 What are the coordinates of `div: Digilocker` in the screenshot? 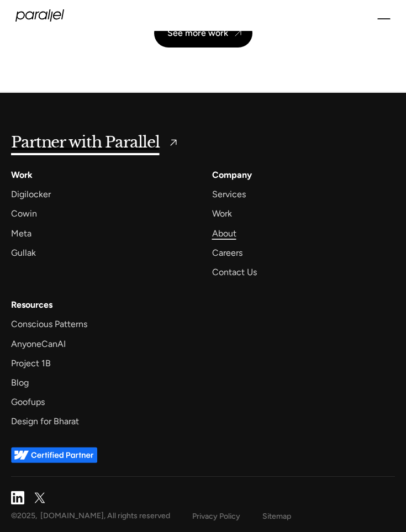 It's located at (31, 194).